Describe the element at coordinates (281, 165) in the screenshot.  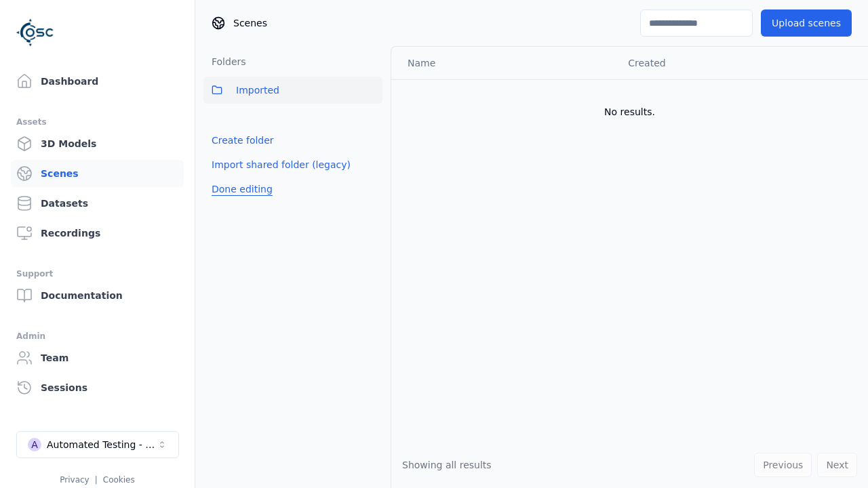
I see `a: Import shared folder (legacy)` at that location.